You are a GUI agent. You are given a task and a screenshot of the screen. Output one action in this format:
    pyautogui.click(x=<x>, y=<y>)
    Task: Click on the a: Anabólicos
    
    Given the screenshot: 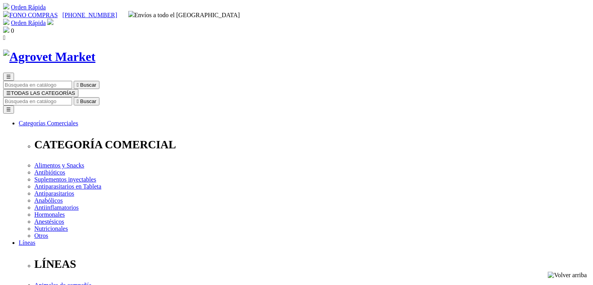 What is the action you would take?
    pyautogui.click(x=48, y=200)
    